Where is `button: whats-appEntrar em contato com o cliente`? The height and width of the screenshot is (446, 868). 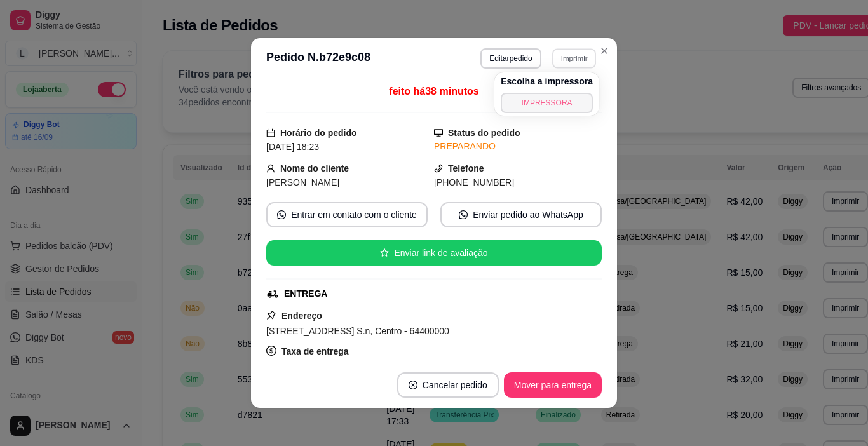 button: whats-appEntrar em contato com o cliente is located at coordinates (347, 215).